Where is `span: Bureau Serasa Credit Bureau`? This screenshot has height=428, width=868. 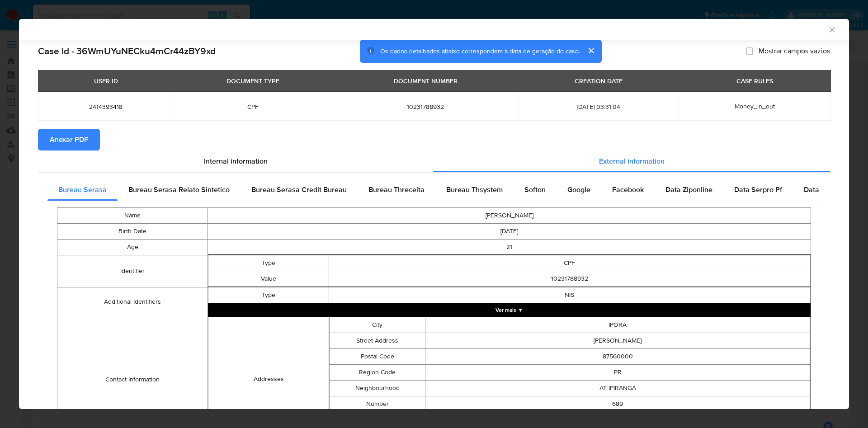 span: Bureau Serasa Credit Bureau is located at coordinates (299, 190).